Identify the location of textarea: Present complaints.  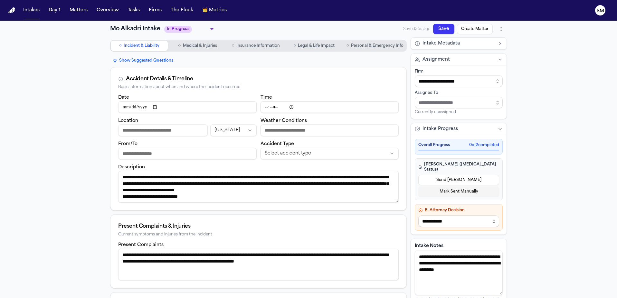
(258, 264).